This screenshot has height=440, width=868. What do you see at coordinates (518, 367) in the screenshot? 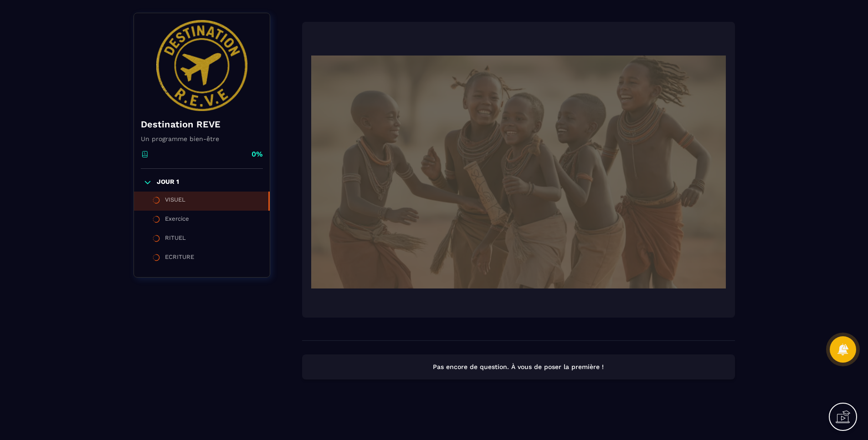
I see `p: Pas encore de question. À vous de poser la première !` at bounding box center [518, 367].